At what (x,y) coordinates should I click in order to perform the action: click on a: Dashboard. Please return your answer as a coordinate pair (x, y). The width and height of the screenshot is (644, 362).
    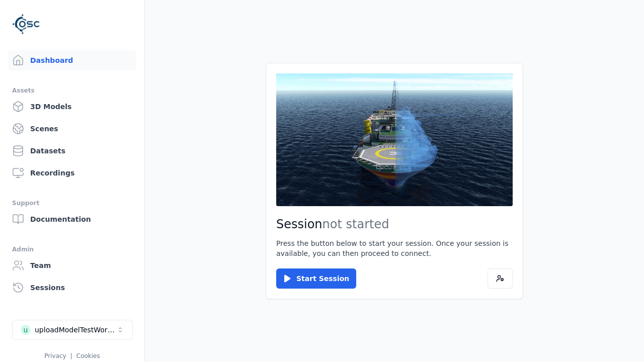
    Looking at the image, I should click on (72, 60).